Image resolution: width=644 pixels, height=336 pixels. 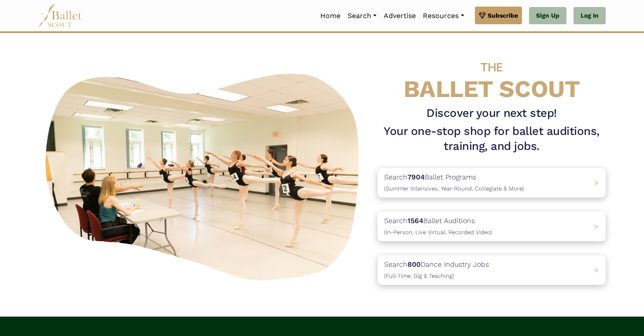 I want to click on p: Search Ballet Programs, so click(x=453, y=182).